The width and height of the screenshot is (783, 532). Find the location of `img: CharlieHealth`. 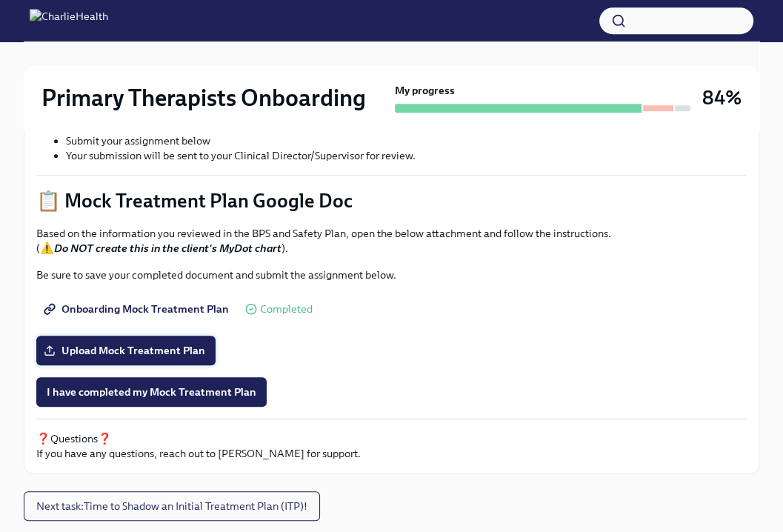

img: CharlieHealth is located at coordinates (69, 21).